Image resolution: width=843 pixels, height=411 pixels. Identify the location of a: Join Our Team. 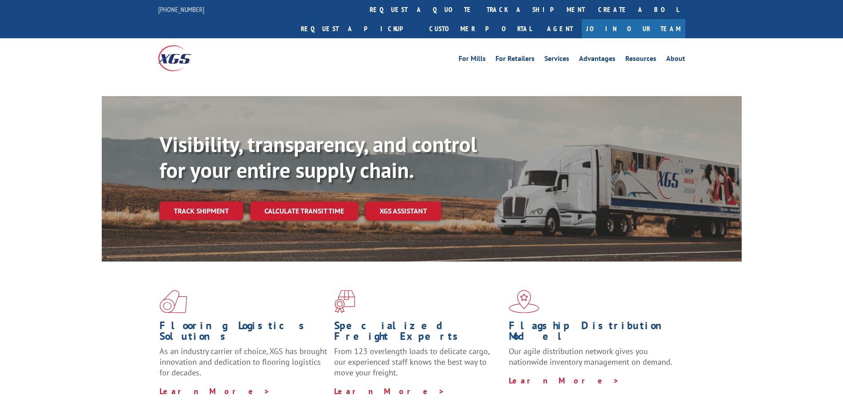
(633, 28).